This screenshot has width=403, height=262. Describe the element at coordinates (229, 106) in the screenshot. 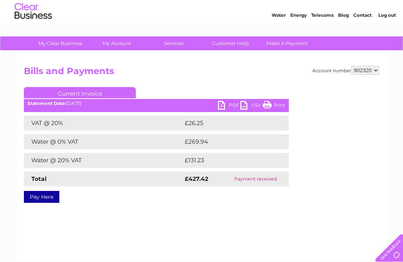

I see `a: PDF` at that location.